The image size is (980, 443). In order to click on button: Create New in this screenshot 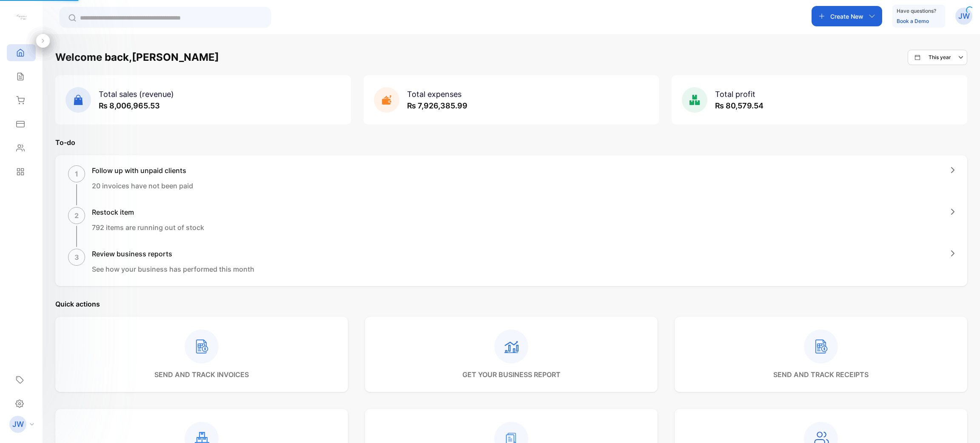, I will do `click(847, 16)`.